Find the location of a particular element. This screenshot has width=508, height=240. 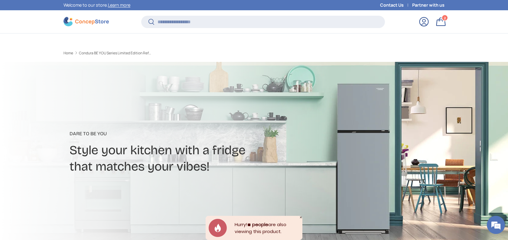

span: 2 is located at coordinates (445, 18).